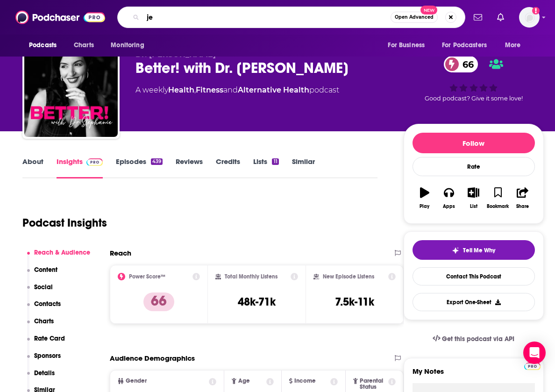  I want to click on a: Similar, so click(303, 168).